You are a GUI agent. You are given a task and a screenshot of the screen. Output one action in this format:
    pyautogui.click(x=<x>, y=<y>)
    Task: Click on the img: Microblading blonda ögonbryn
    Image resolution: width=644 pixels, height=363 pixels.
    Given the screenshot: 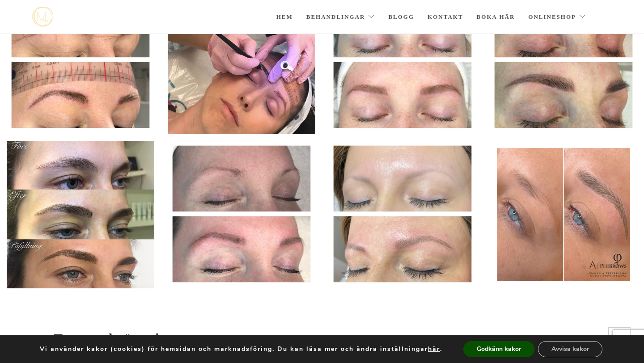 What is the action you would take?
    pyautogui.click(x=564, y=215)
    